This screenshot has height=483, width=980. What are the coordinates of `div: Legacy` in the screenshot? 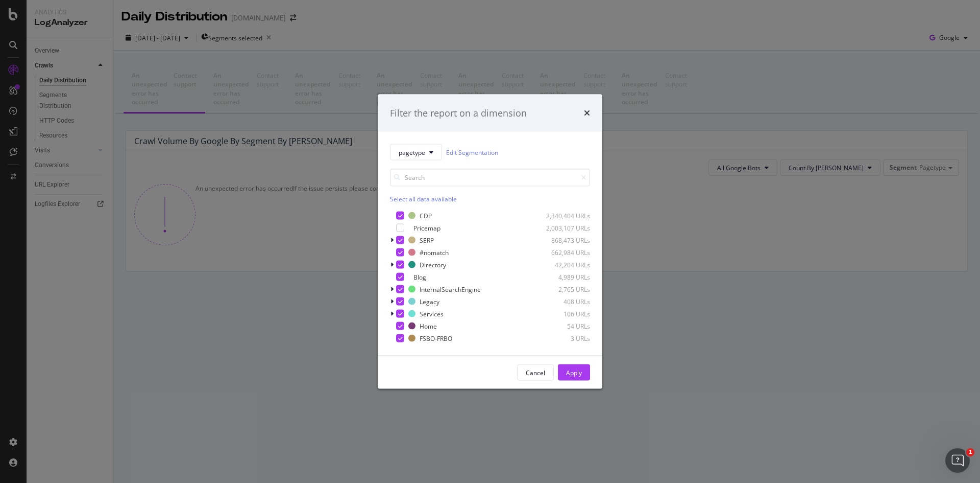 It's located at (429, 301).